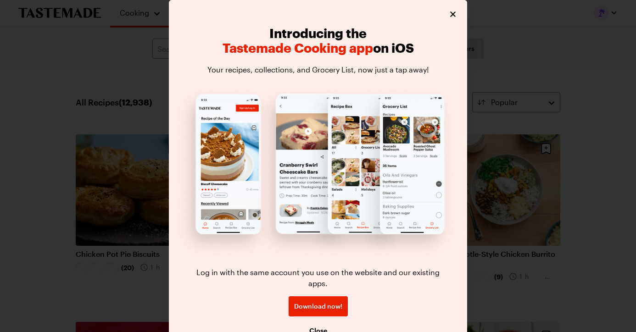 The height and width of the screenshot is (332, 636). What do you see at coordinates (298, 48) in the screenshot?
I see `span: Tastemade Cooking app` at bounding box center [298, 48].